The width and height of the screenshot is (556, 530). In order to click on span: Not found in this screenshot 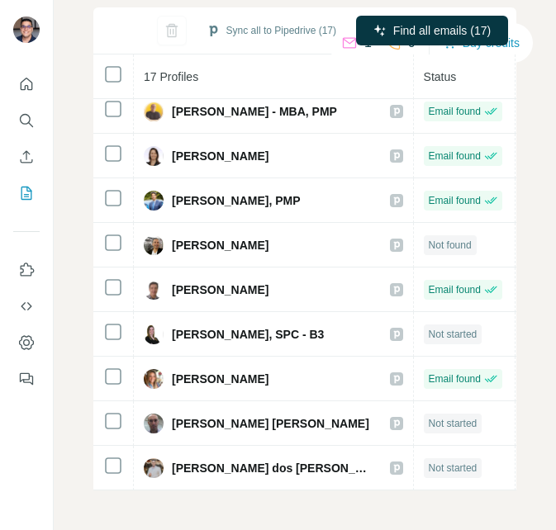, I will do `click(450, 245)`.